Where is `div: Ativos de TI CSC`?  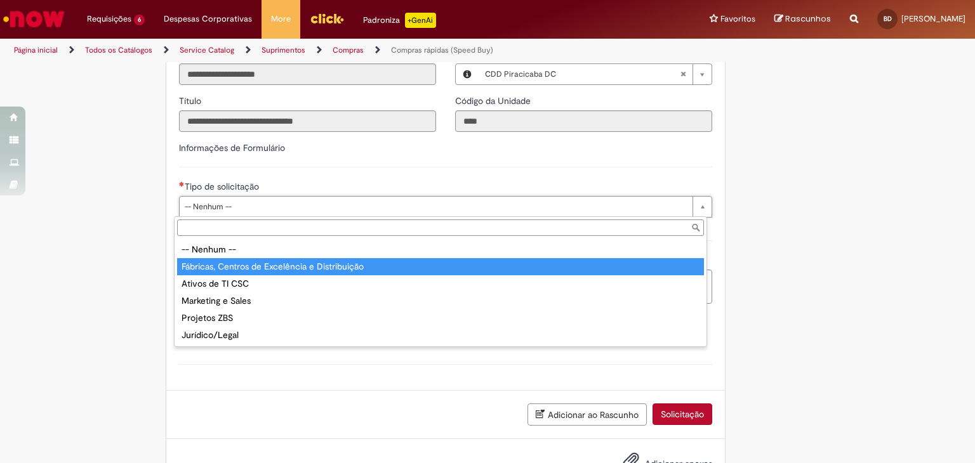
div: Ativos de TI CSC is located at coordinates (441, 284).